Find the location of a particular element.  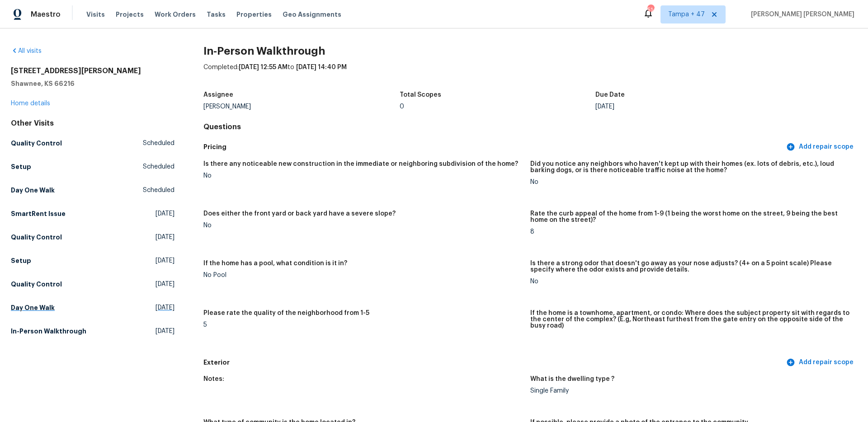

span: Work Orders is located at coordinates (175, 14).